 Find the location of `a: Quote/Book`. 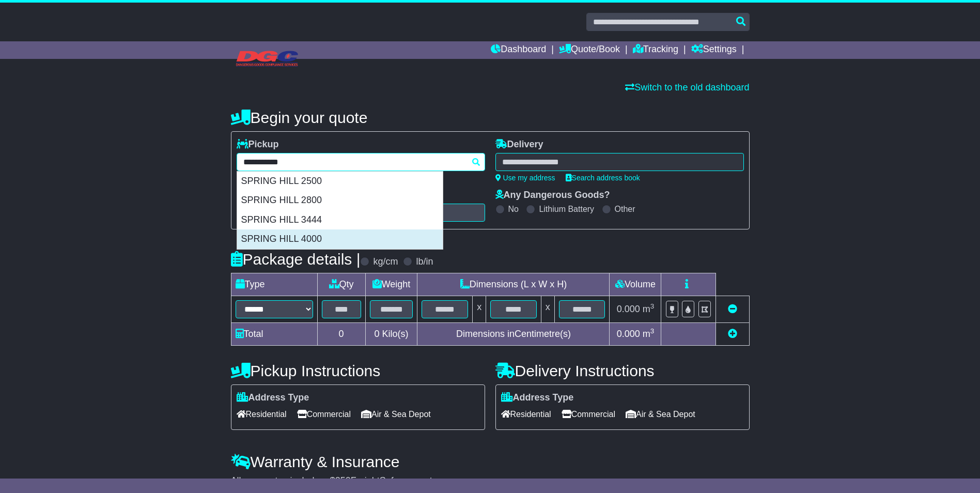

a: Quote/Book is located at coordinates (589, 50).